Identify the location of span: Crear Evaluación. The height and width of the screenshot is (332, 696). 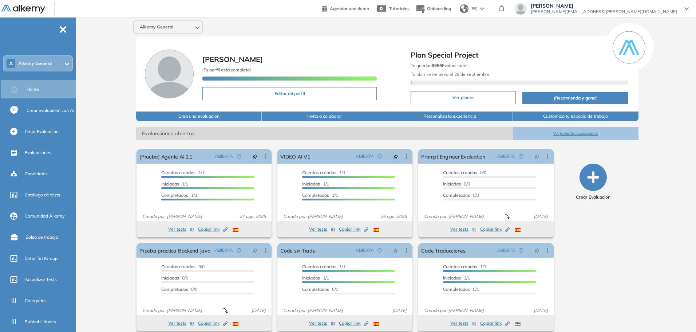
(42, 131).